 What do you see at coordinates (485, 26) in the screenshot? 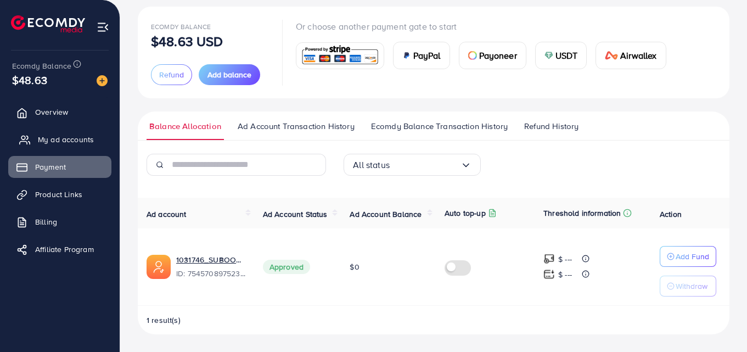
I see `p: Or choose another payment gate to start` at bounding box center [485, 26].